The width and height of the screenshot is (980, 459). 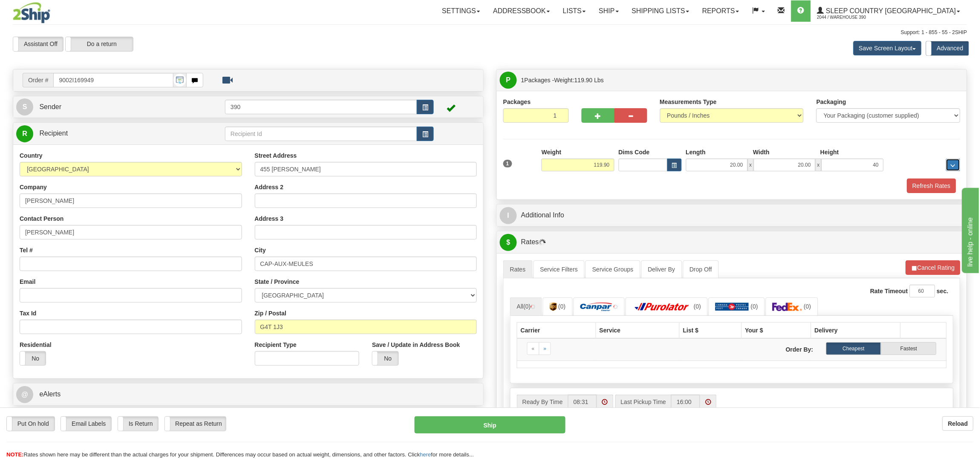 I want to click on a: Reports, so click(x=720, y=11).